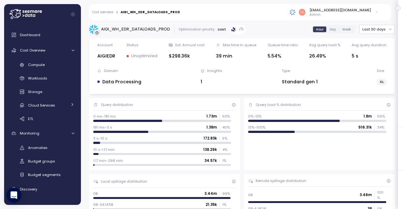 The height and width of the screenshot is (209, 403). Describe the element at coordinates (108, 161) in the screenshot. I see `p: 1.17 min-298 min` at that location.